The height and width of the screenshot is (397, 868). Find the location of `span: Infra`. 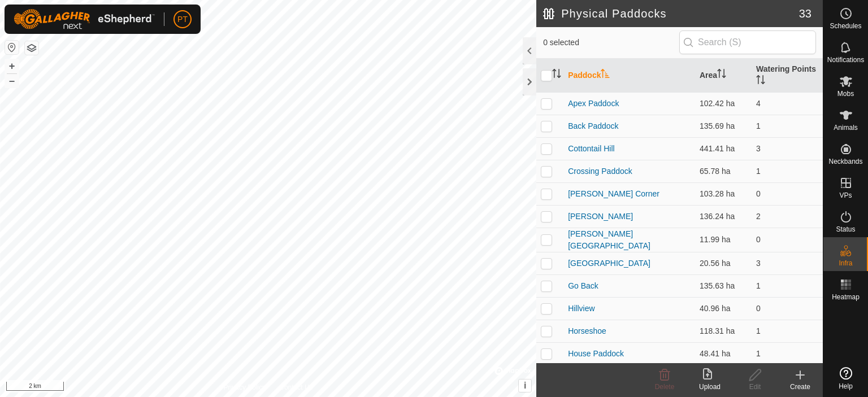

span: Infra is located at coordinates (845, 264).